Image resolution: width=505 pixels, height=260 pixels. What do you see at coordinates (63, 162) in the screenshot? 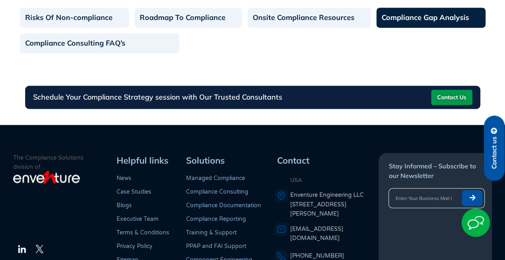
I see `p: The Compliance Solutions division of` at bounding box center [63, 162].